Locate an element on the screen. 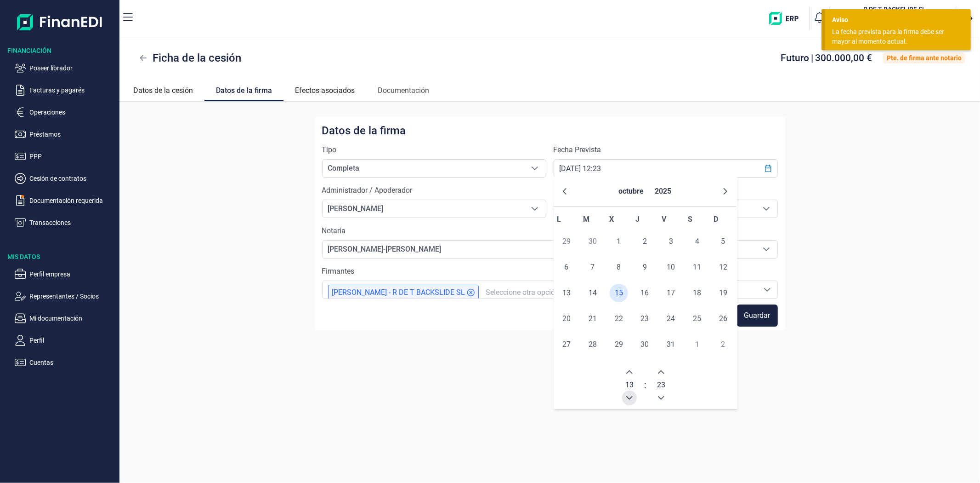 This screenshot has width=980, height=483. span: X is located at coordinates (611, 219).